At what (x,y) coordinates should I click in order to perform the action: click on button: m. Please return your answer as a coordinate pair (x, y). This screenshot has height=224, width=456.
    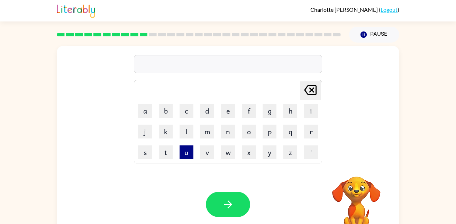
    Looking at the image, I should click on (207, 132).